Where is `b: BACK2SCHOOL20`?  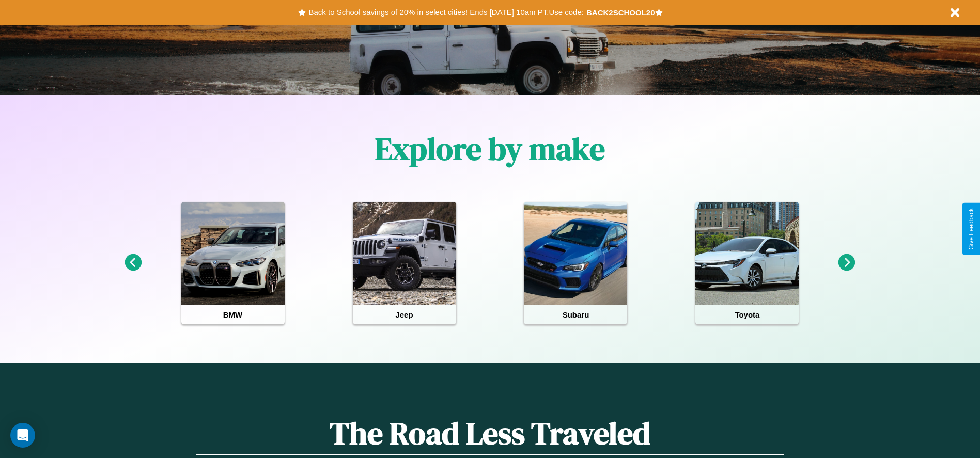
b: BACK2SCHOOL20 is located at coordinates (620, 13).